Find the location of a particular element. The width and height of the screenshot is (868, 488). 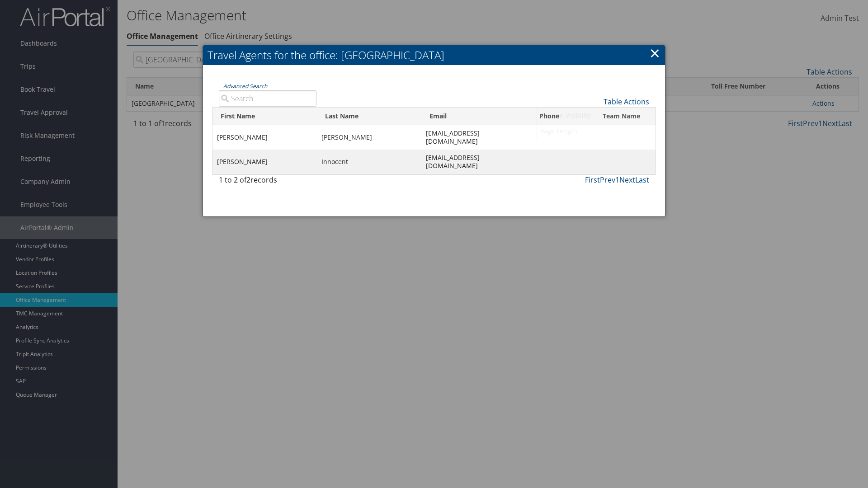

td: Innocent is located at coordinates (369, 162).